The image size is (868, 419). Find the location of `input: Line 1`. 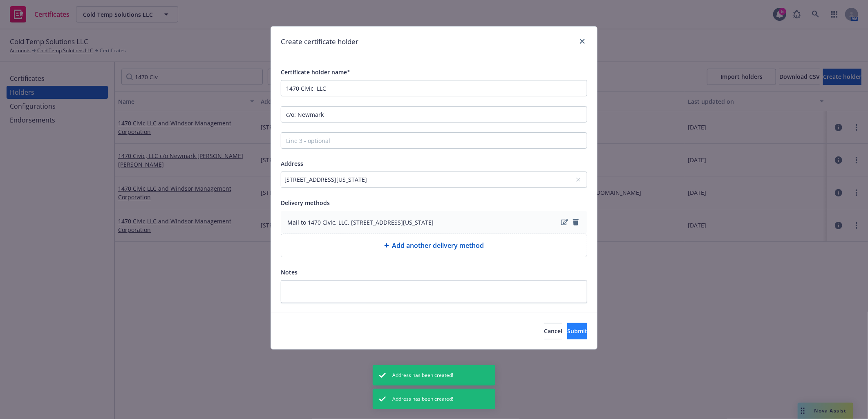

input: Line 1 is located at coordinates (434, 88).